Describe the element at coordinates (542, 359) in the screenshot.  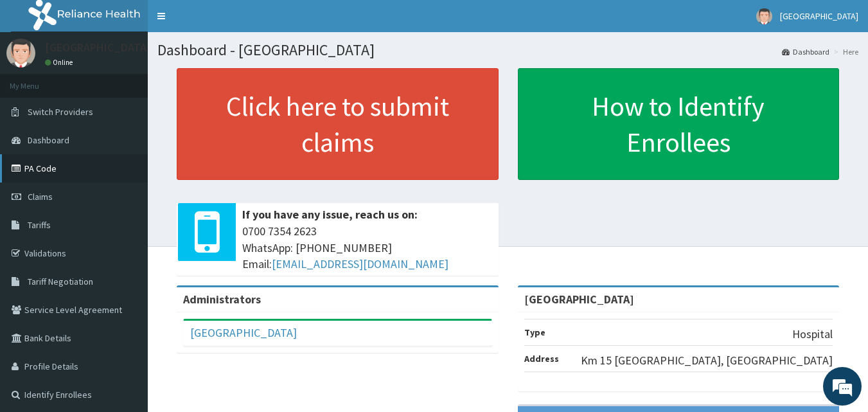
I see `b: Address` at that location.